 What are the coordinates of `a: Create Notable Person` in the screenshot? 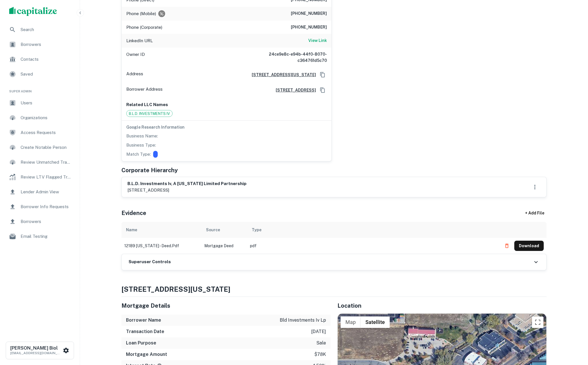 It's located at (40, 148).